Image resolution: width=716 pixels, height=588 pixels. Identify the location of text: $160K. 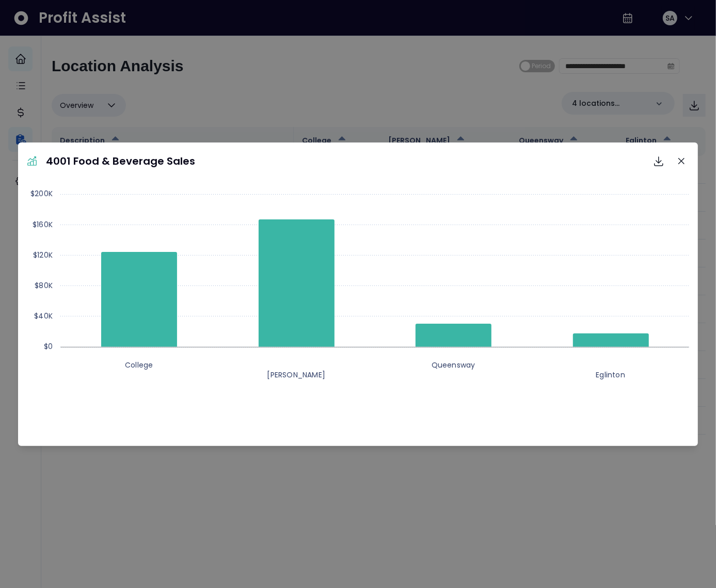
(42, 225).